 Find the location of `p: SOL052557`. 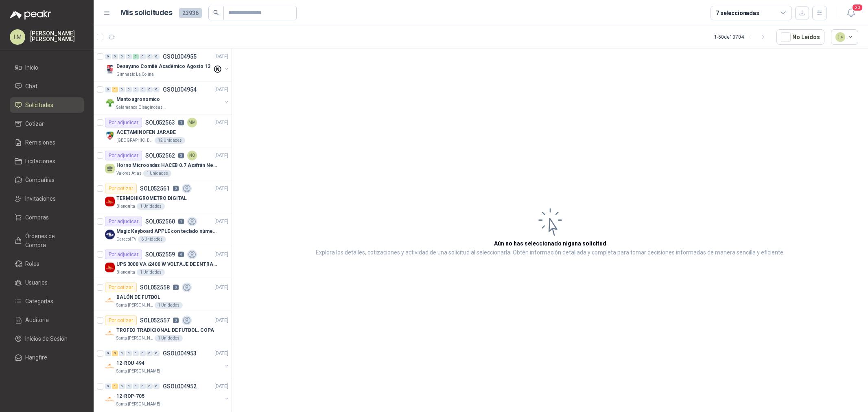

p: SOL052557 is located at coordinates (155, 321).